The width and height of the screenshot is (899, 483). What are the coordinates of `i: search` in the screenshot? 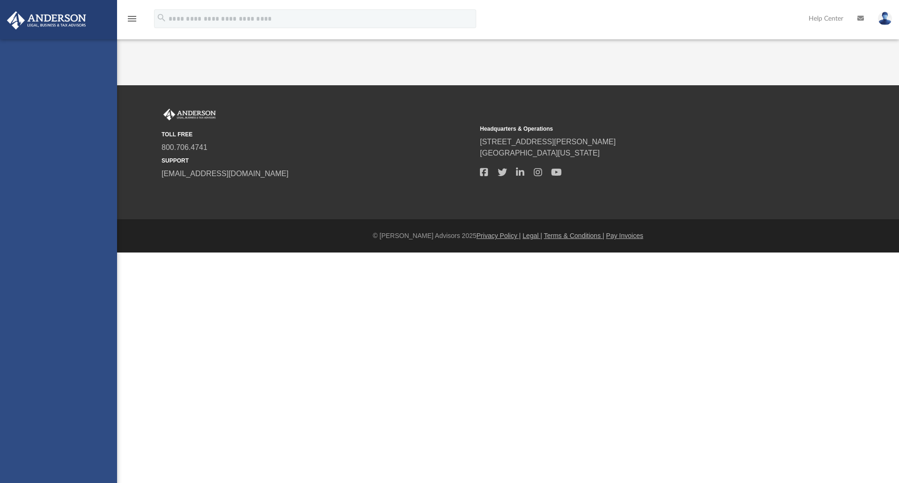 It's located at (161, 18).